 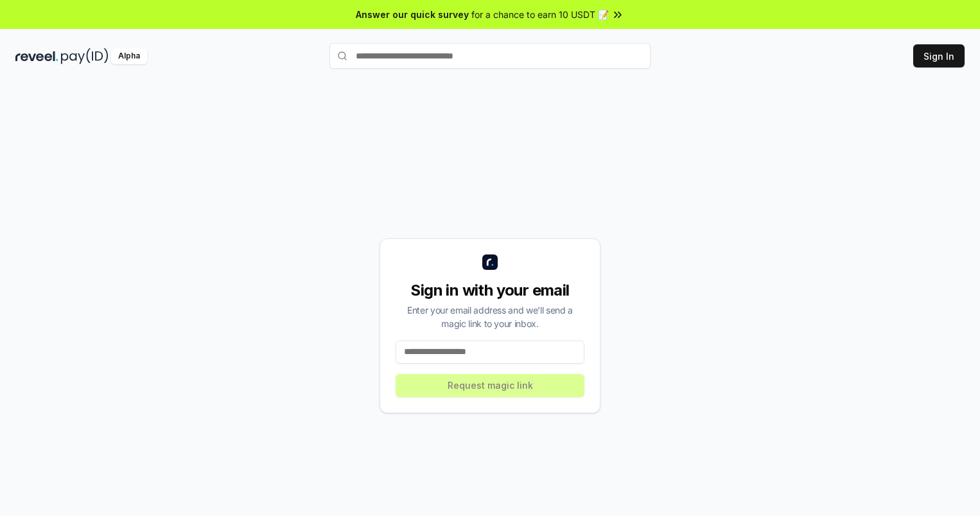 What do you see at coordinates (490, 262) in the screenshot?
I see `img: logo_small` at bounding box center [490, 262].